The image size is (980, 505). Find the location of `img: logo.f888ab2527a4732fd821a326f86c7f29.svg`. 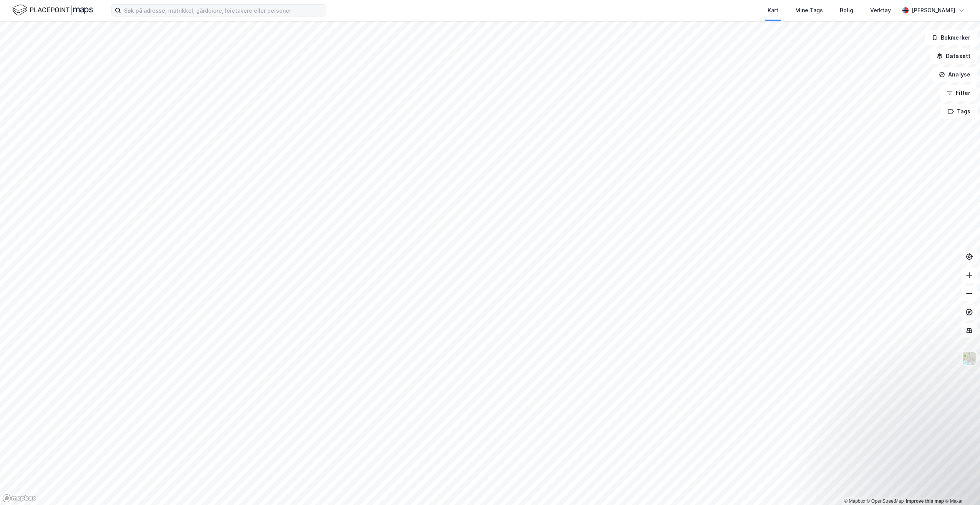

img: logo.f888ab2527a4732fd821a326f86c7f29.svg is located at coordinates (53, 10).